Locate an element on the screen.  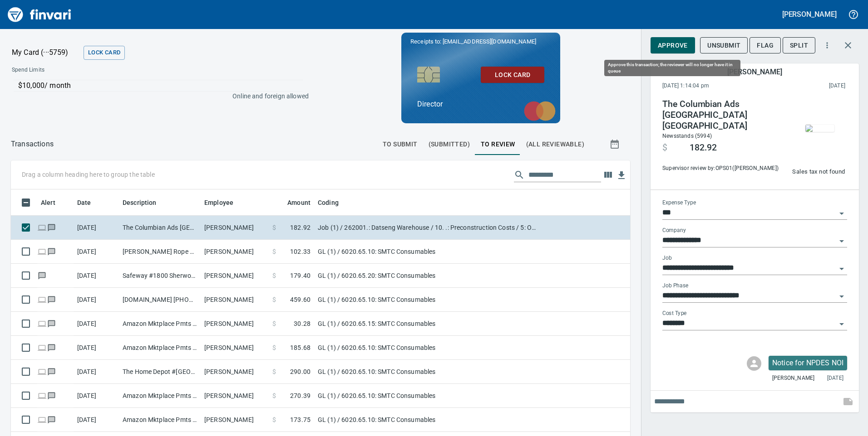
button: Split is located at coordinates (799, 45).